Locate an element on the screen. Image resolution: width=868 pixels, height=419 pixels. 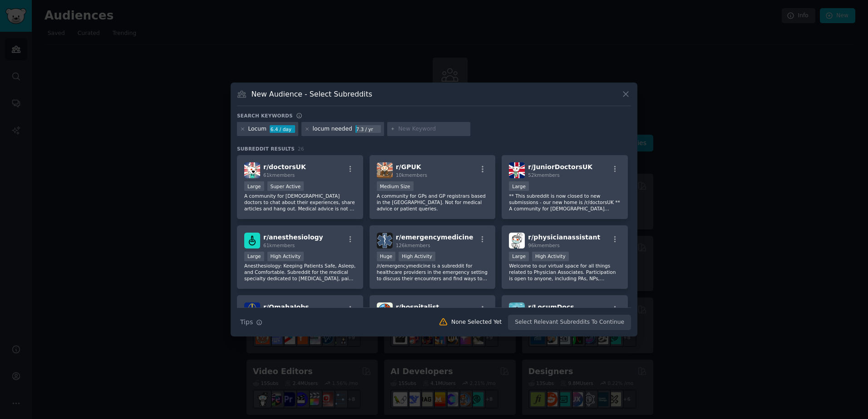
span: 52k members is located at coordinates (544, 175).